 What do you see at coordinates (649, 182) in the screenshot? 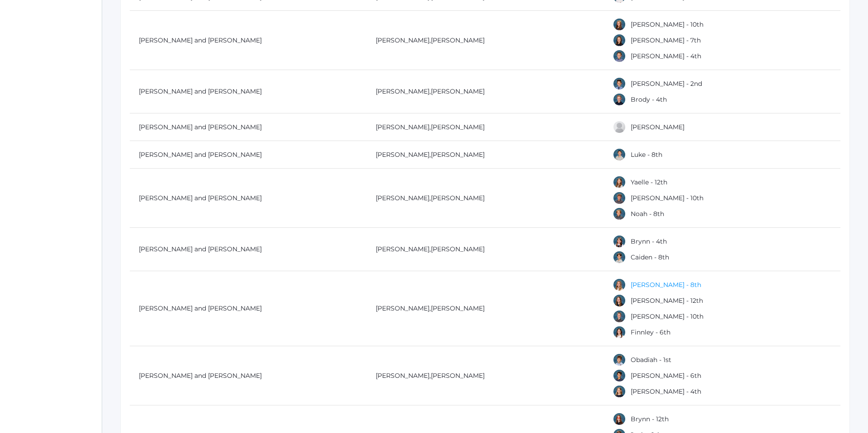
I see `a: Yaelle - 12th` at bounding box center [649, 182].